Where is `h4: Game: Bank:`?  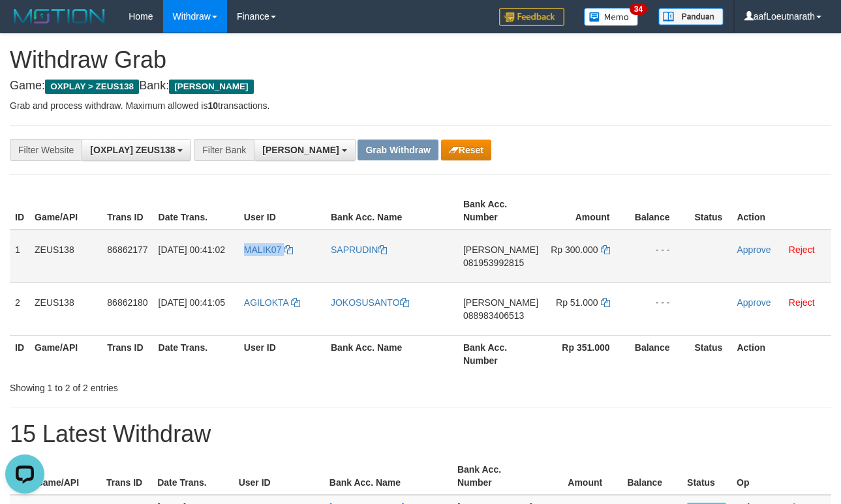
h4: Game: Bank: is located at coordinates (420, 86).